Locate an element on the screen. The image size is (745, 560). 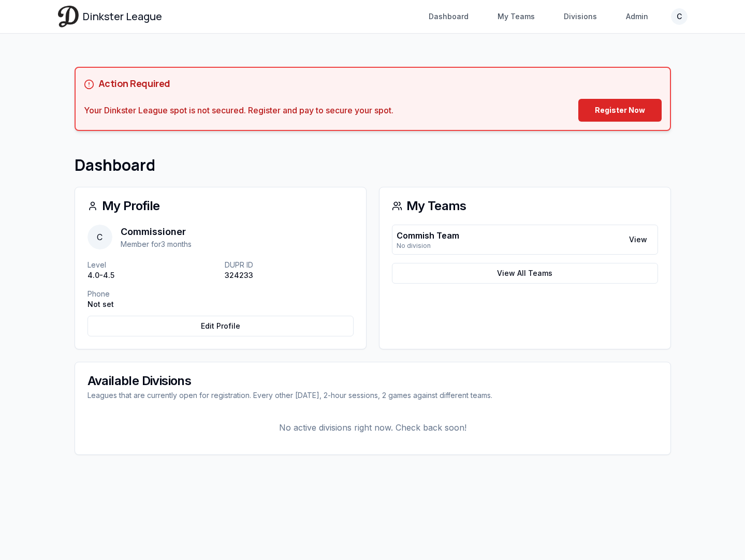
a: My Teams is located at coordinates (516, 16).